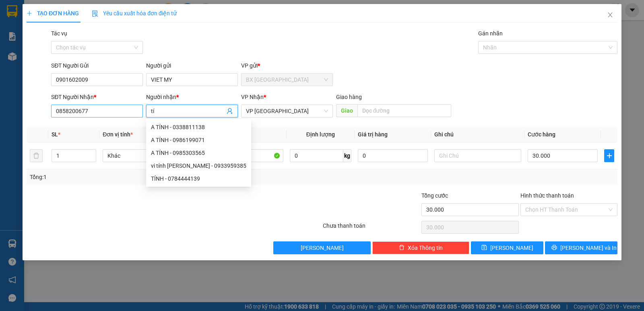 The image size is (644, 311). Describe the element at coordinates (48, 31) in the screenshot. I see `div: NK VIỆT MỸ` at that location.